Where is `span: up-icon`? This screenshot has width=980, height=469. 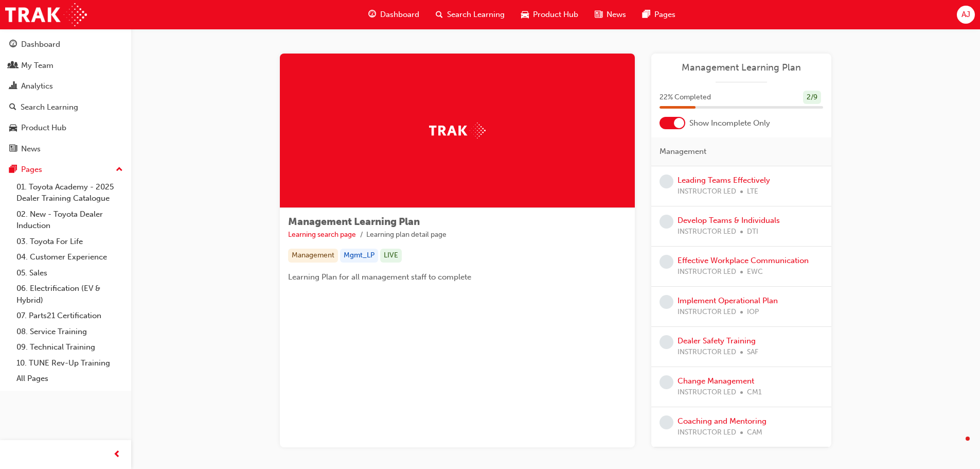 span: up-icon is located at coordinates (120, 169).